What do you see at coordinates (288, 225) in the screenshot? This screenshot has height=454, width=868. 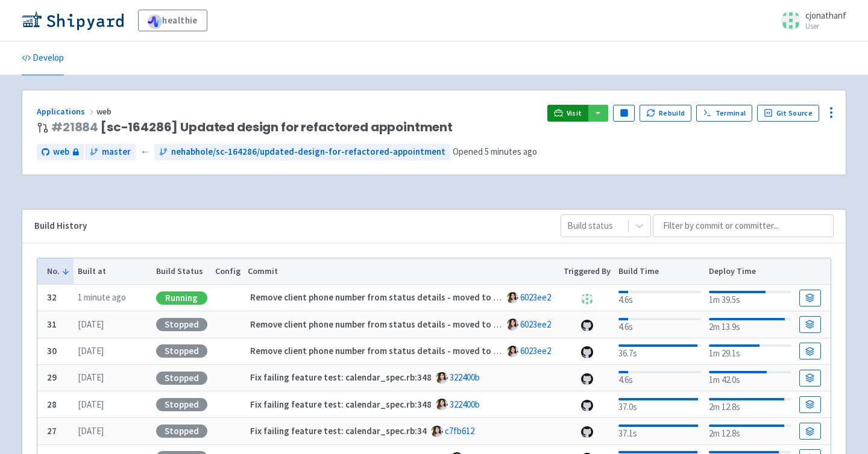 I see `div: Build History` at bounding box center [288, 225].